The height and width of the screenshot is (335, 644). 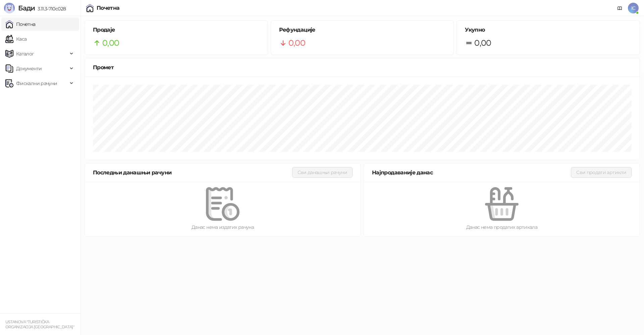 What do you see at coordinates (26, 8) in the screenshot?
I see `span: Бади` at bounding box center [26, 8].